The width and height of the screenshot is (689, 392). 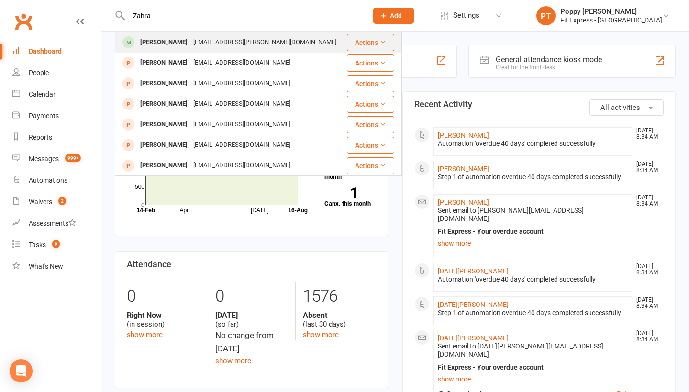 I want to click on div: 1576, so click(x=339, y=296).